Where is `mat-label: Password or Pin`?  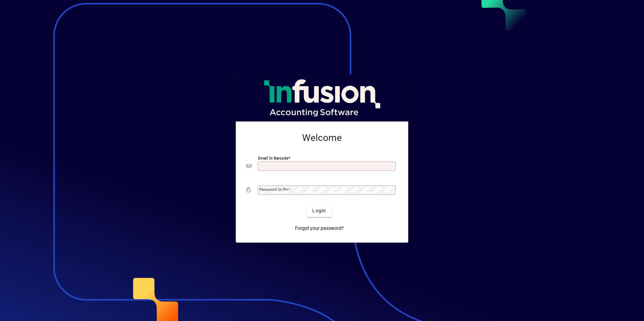 mat-label: Password or Pin is located at coordinates (274, 189).